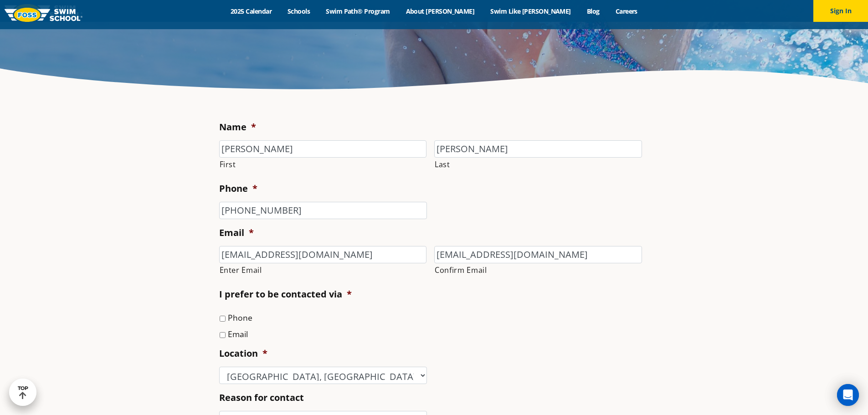 The width and height of the screenshot is (868, 415). What do you see at coordinates (593, 11) in the screenshot?
I see `a: Blog` at bounding box center [593, 11].